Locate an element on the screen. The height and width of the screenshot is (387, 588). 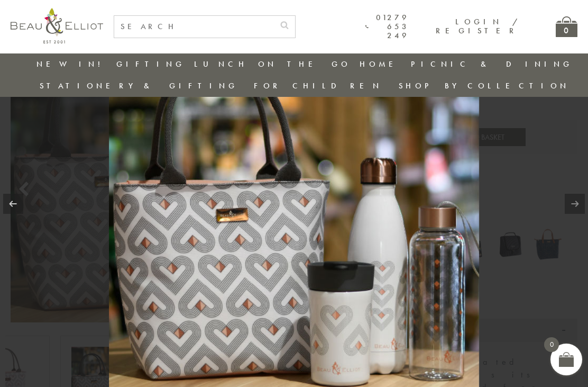
a: Picnic & Dining is located at coordinates (492, 64).